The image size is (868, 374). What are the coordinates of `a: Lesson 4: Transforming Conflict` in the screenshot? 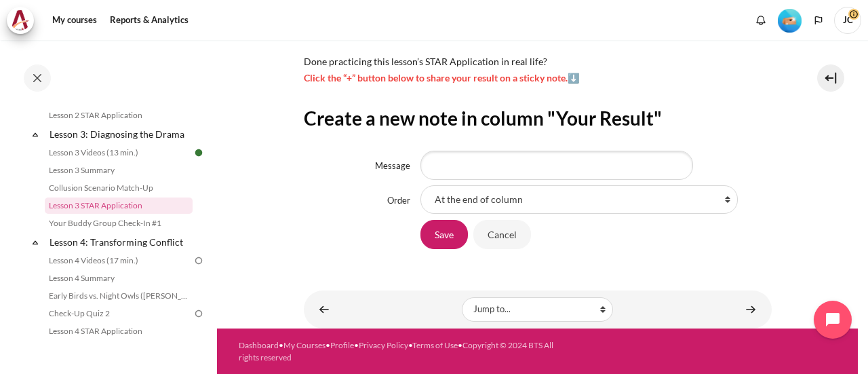 It's located at (120, 242).